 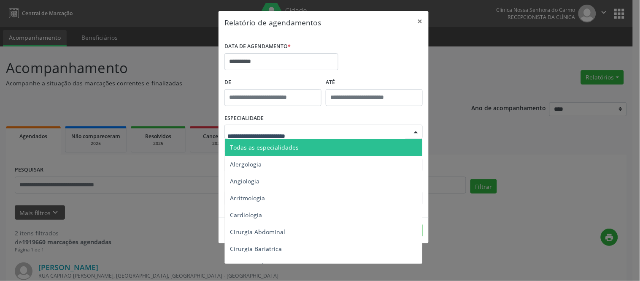 What do you see at coordinates (257, 231) in the screenshot?
I see `span: Cirurgia Abdominal` at bounding box center [257, 231].